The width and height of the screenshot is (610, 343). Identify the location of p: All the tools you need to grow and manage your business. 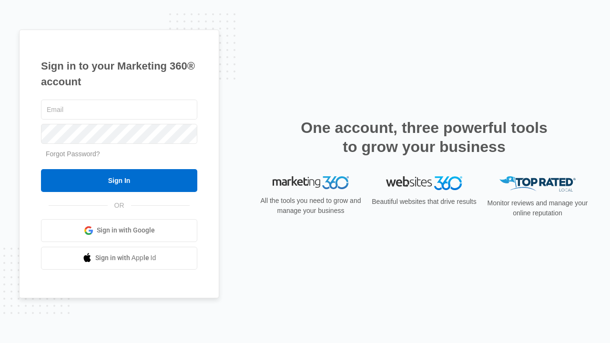
(311, 206).